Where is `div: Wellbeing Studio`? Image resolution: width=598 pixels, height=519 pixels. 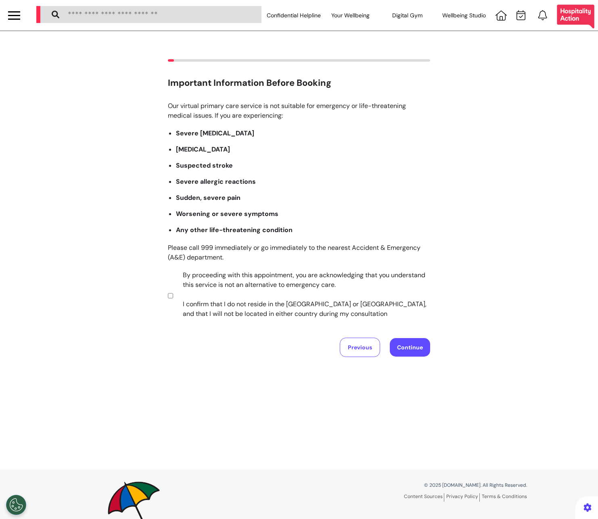
div: Wellbeing Studio is located at coordinates (463, 15).